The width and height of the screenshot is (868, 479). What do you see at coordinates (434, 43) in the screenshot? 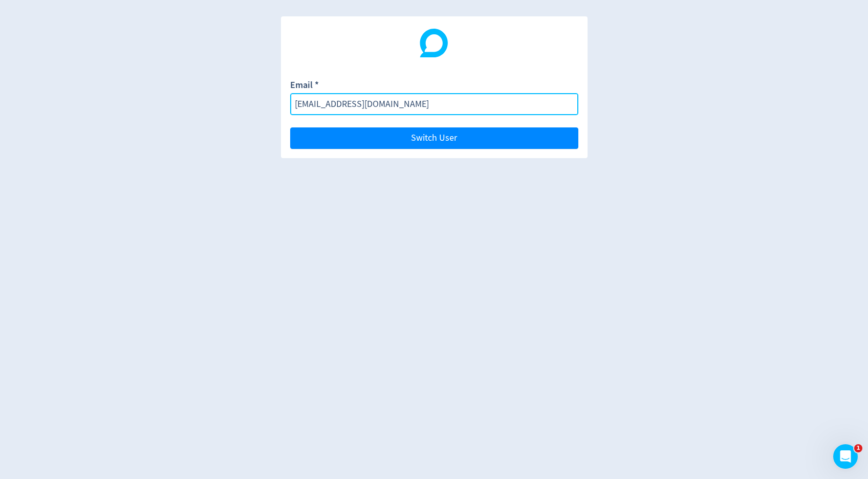
I see `img: Digivizer Logo` at bounding box center [434, 43].